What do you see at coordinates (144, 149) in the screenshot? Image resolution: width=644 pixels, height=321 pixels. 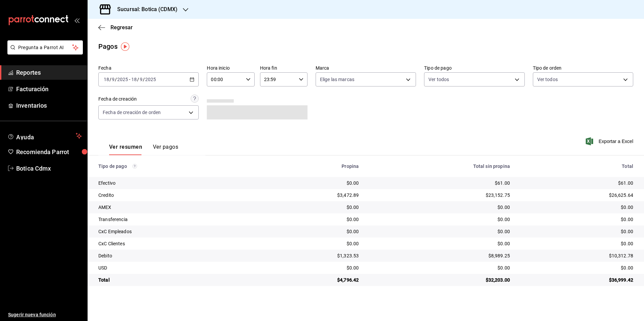 I see `div: navigation tabs` at bounding box center [144, 149].